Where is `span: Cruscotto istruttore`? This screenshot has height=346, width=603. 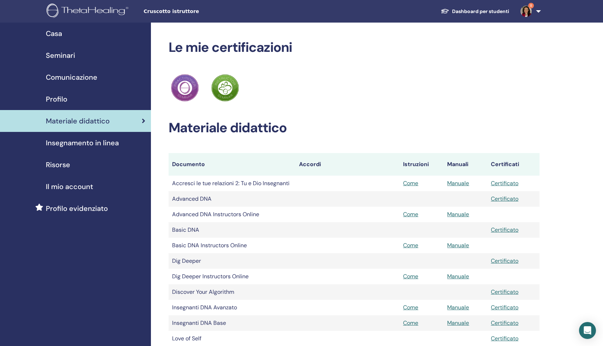 span: Cruscotto istruttore is located at coordinates (196, 11).